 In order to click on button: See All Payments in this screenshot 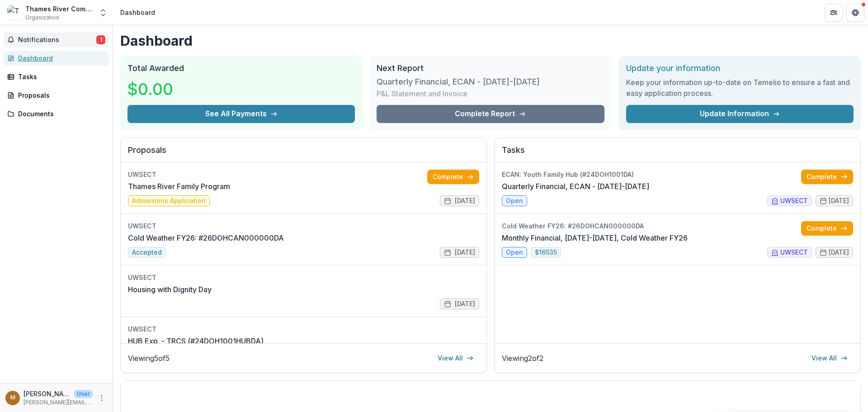, I will do `click(241, 114)`.